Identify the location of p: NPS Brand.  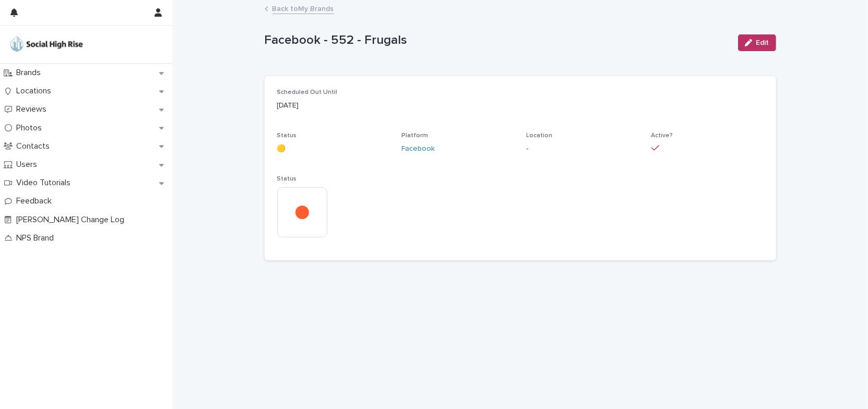
(37, 238).